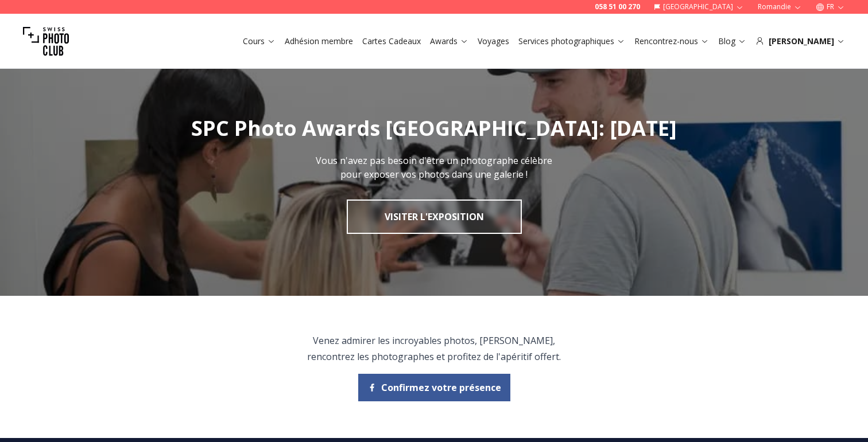 This screenshot has width=868, height=442. Describe the element at coordinates (732, 41) in the screenshot. I see `button: Blog` at that location.